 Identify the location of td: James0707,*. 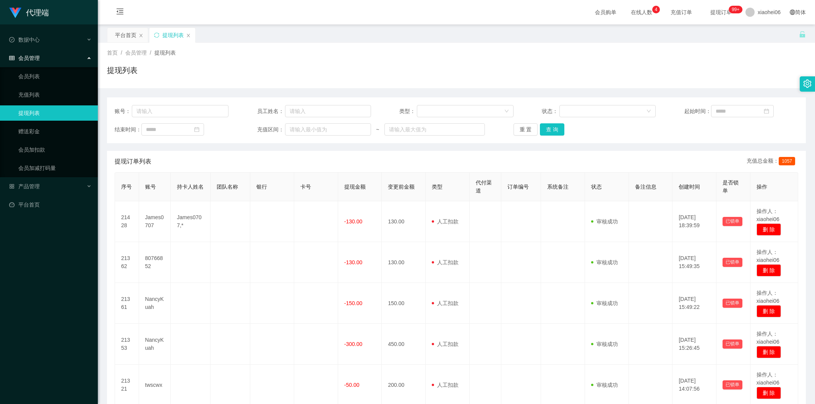
(191, 222).